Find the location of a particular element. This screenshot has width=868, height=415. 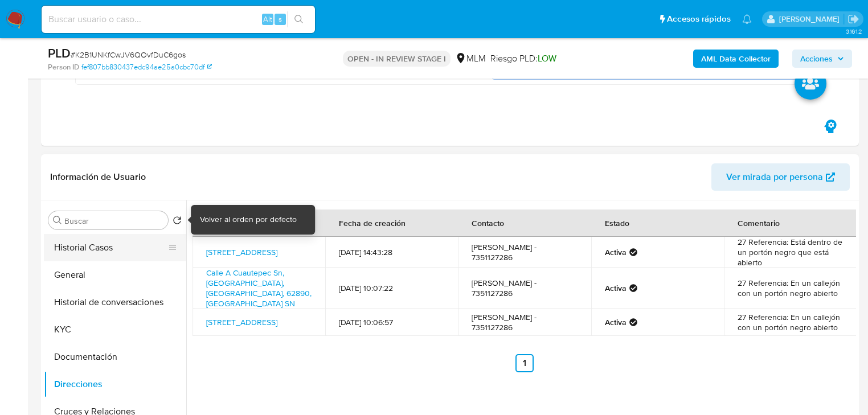

b: PLD is located at coordinates (59, 53).